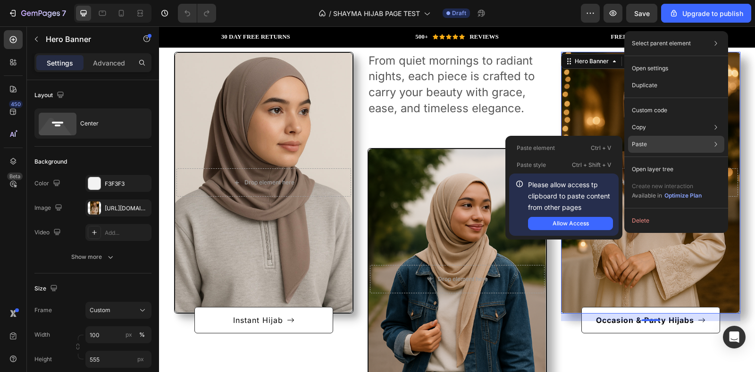  Describe the element at coordinates (683, 196) in the screenshot. I see `button: Optimize Plan` at that location.